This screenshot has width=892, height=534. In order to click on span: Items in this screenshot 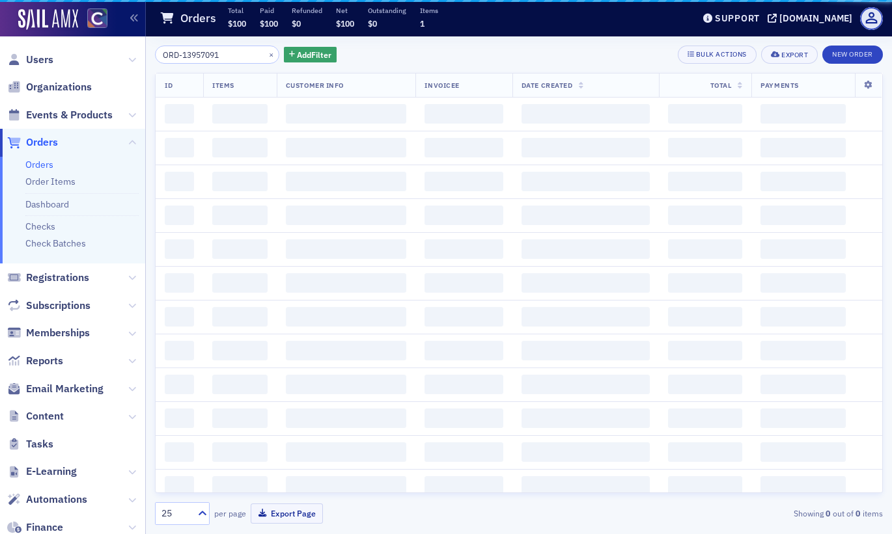, I will do `click(223, 85)`.